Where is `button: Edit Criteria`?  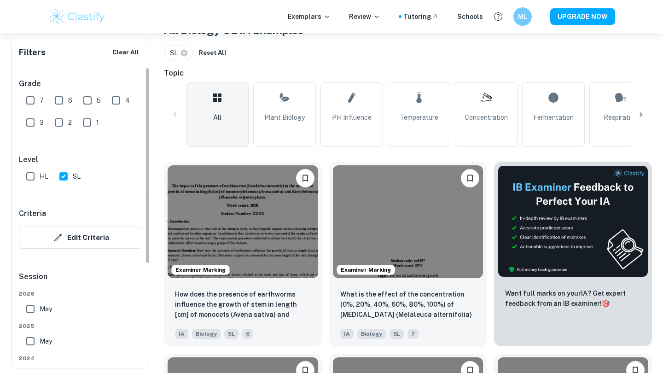
button: Edit Criteria is located at coordinates (81, 238).